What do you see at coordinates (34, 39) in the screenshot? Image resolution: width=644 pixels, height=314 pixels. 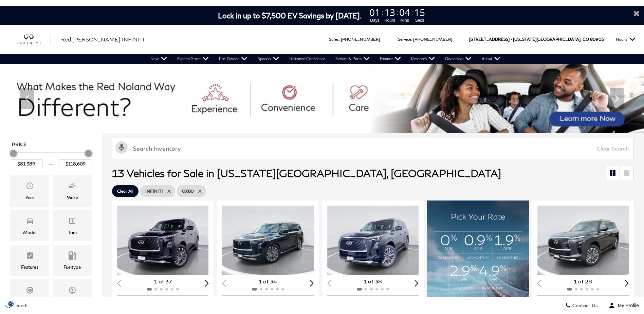 I see `a: infiniti` at bounding box center [34, 39].